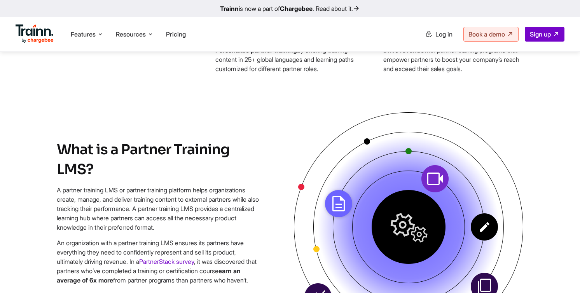  What do you see at coordinates (167, 262) in the screenshot?
I see `a: PartnerStack survey` at bounding box center [167, 262].